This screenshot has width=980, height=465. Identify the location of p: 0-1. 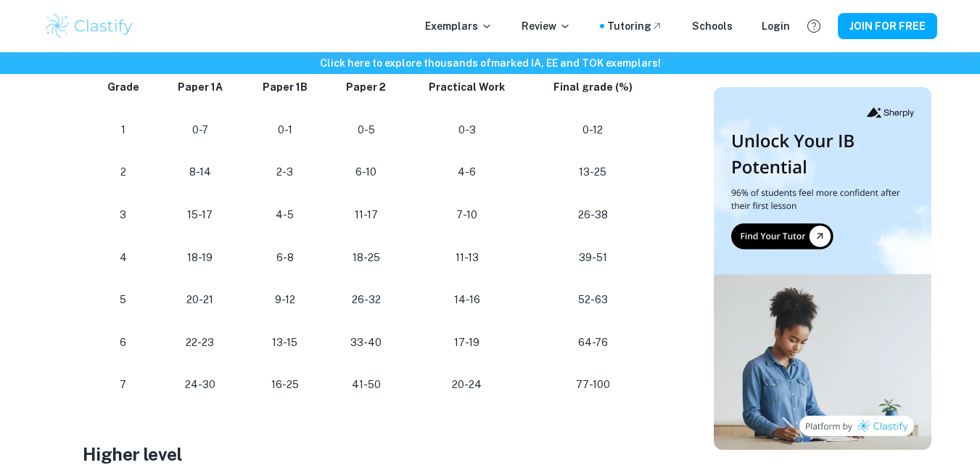
(285, 130).